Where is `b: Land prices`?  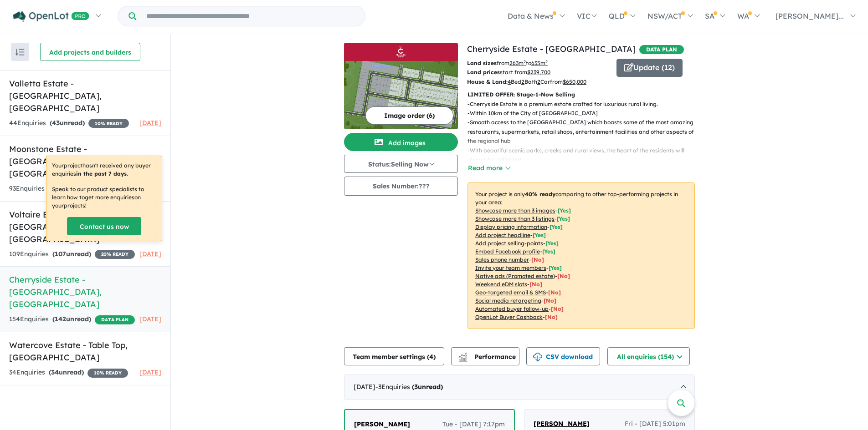
b: Land prices is located at coordinates (483, 72).